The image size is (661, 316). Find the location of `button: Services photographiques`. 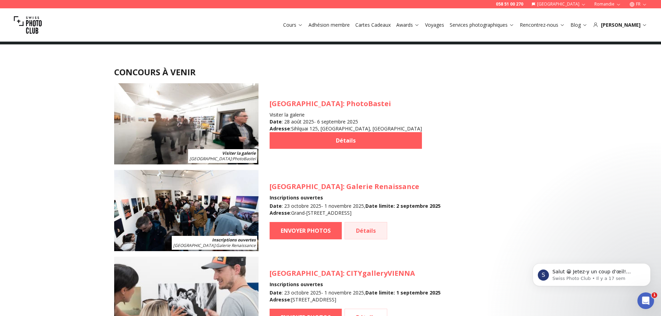

button: Services photographiques is located at coordinates (482, 25).